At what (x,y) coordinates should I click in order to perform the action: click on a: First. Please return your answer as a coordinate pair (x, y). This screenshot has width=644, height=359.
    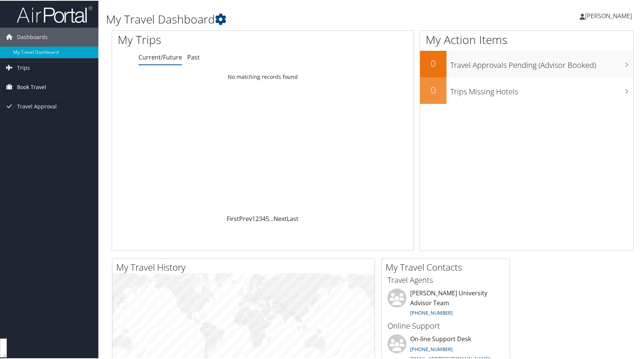
    Looking at the image, I should click on (233, 218).